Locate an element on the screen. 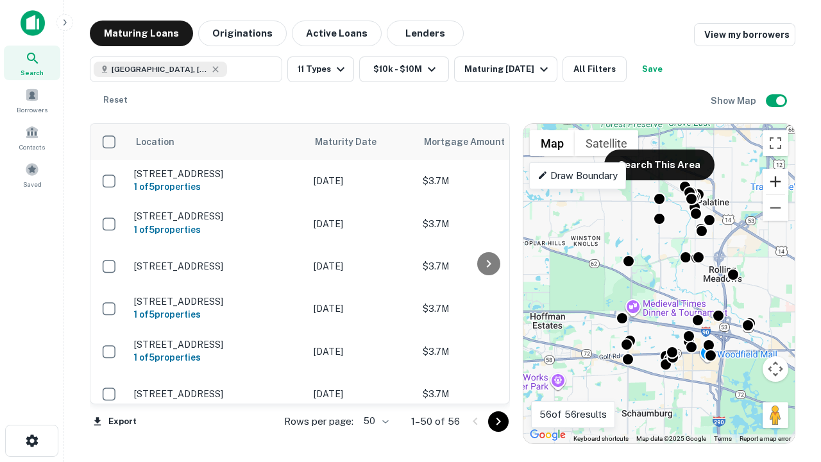 This screenshot has height=462, width=821. button: Go to next page is located at coordinates (498, 421).